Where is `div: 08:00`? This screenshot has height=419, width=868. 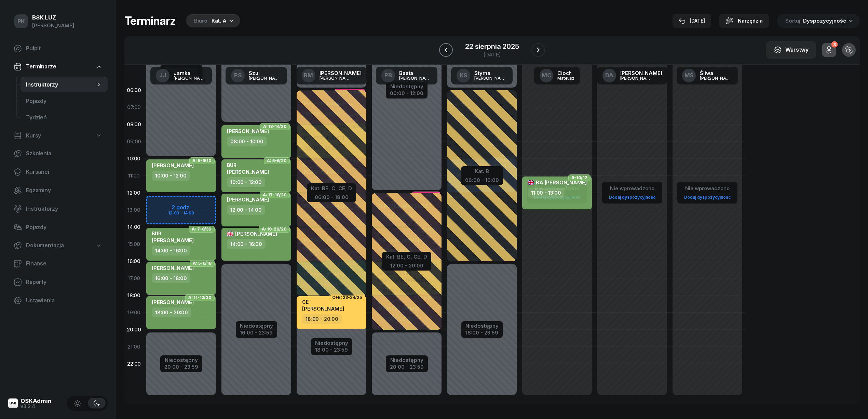 div: 08:00 is located at coordinates (134, 124).